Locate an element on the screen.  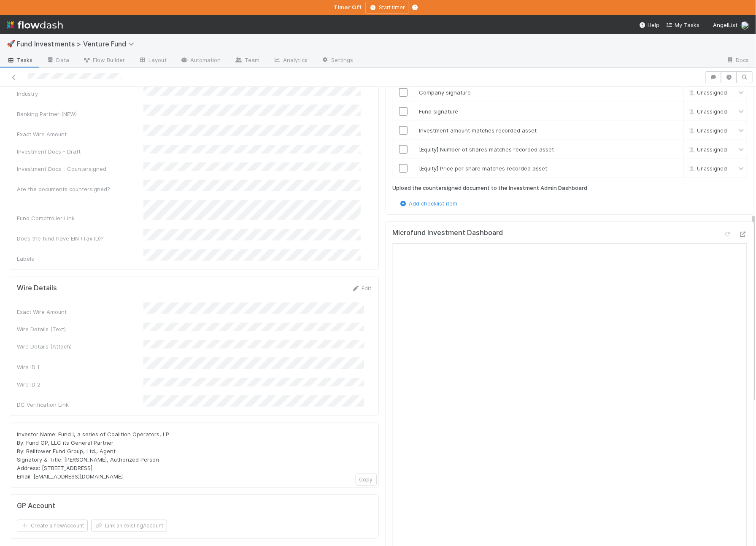
a: Team is located at coordinates (247, 60).